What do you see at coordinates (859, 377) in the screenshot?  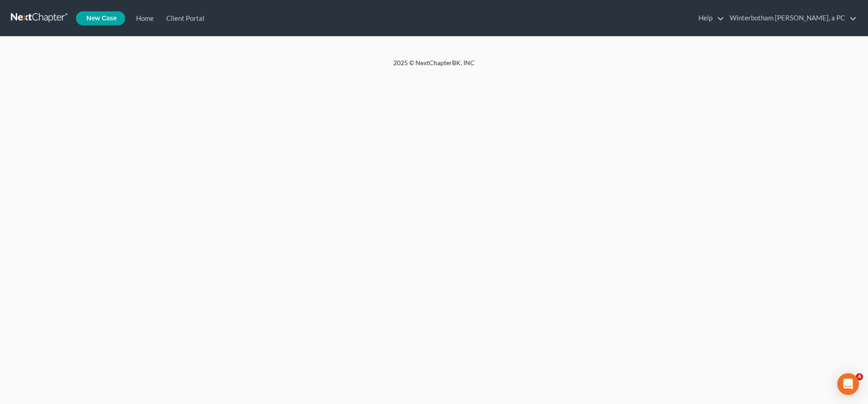 I see `span: 4` at bounding box center [859, 377].